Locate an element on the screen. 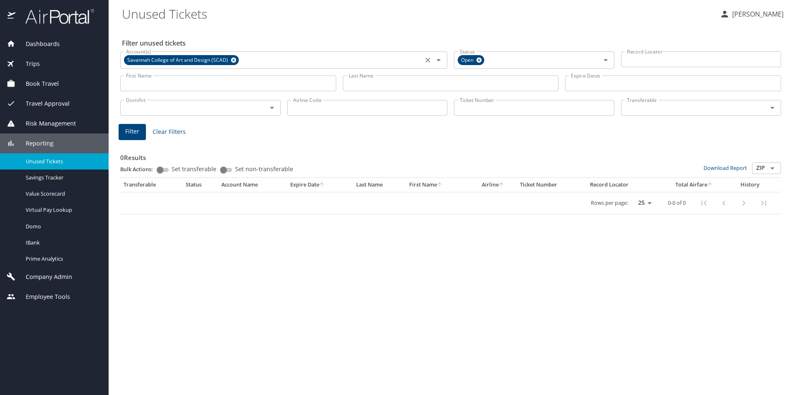 Image resolution: width=796 pixels, height=395 pixels. span: Reporting is located at coordinates (34, 143).